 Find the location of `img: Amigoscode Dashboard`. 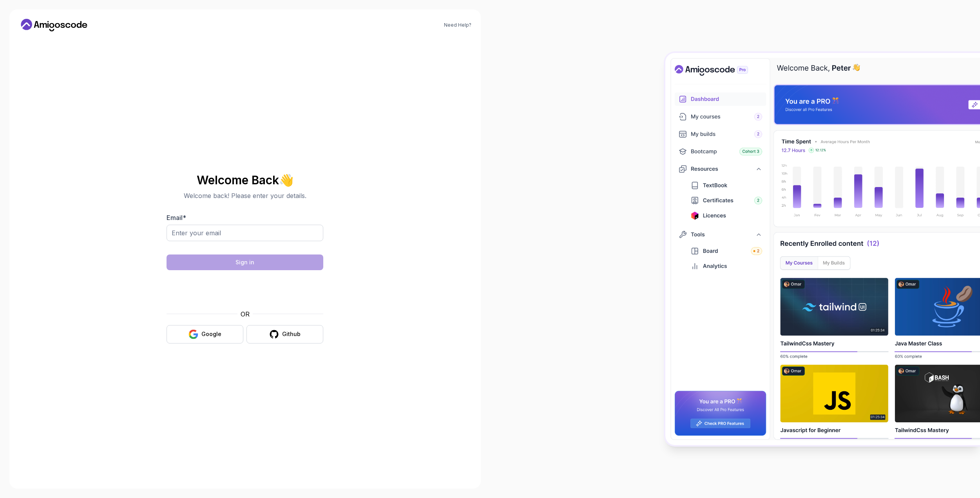

img: Amigoscode Dashboard is located at coordinates (823, 249).